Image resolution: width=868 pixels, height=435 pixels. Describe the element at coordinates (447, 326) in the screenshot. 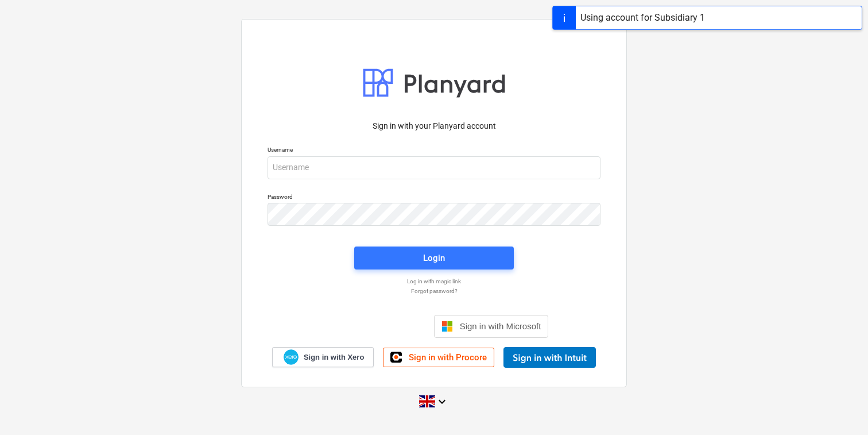

I see `img: Microsoft logo` at that location.